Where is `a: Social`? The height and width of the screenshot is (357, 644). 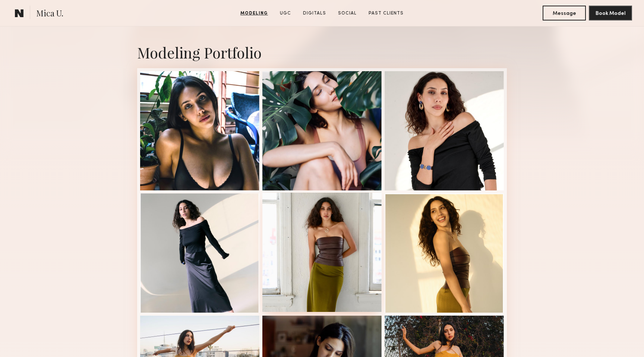
a: Social is located at coordinates (347, 14).